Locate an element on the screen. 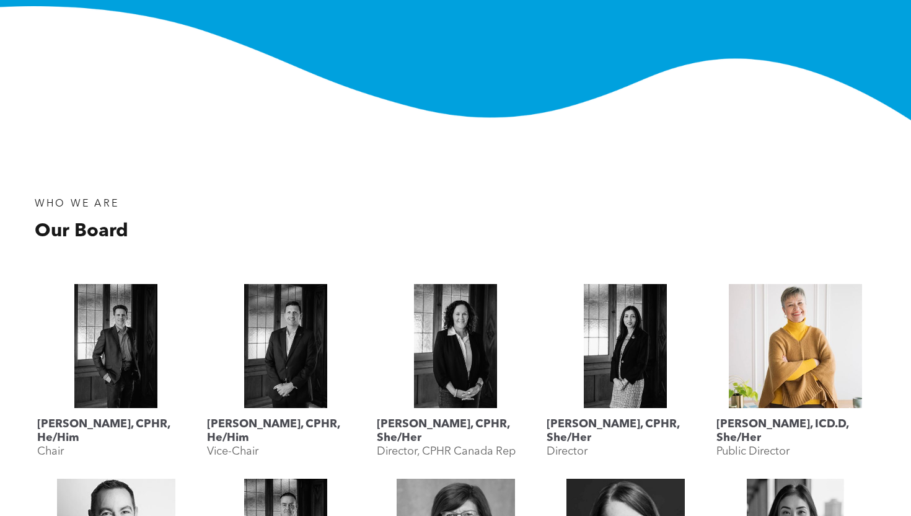  span: WHO WE ARE is located at coordinates (77, 204).